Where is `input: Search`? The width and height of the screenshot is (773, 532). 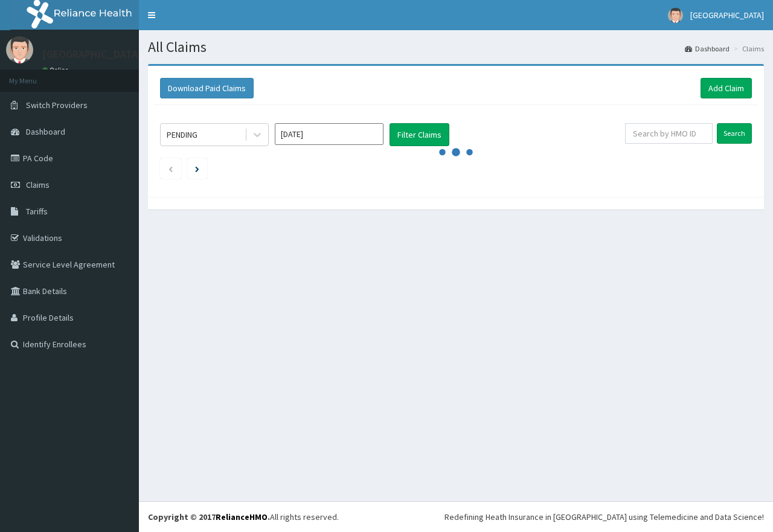 input: Search is located at coordinates (735, 133).